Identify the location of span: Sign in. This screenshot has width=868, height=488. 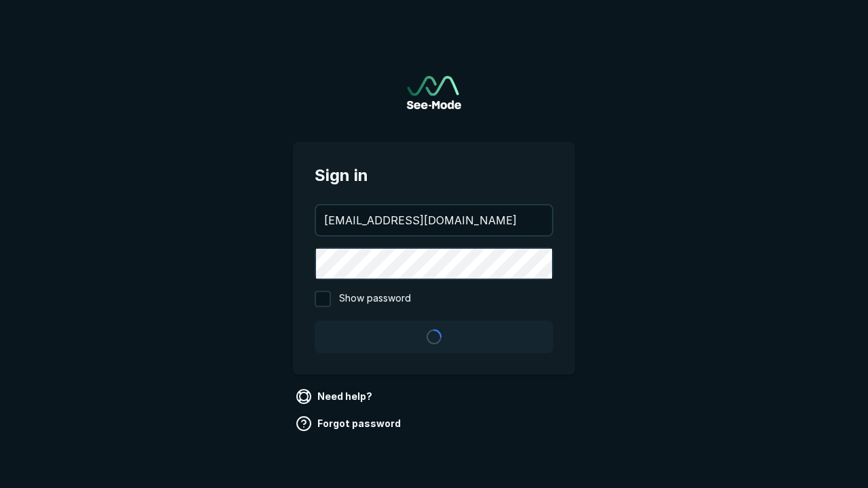
(434, 176).